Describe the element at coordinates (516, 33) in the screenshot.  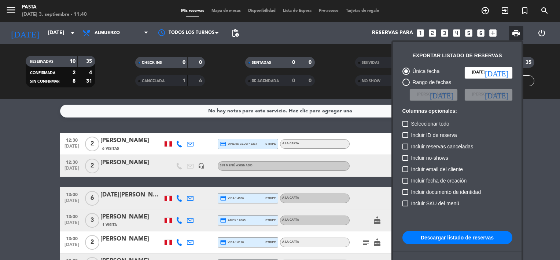
I see `span: print` at that location.